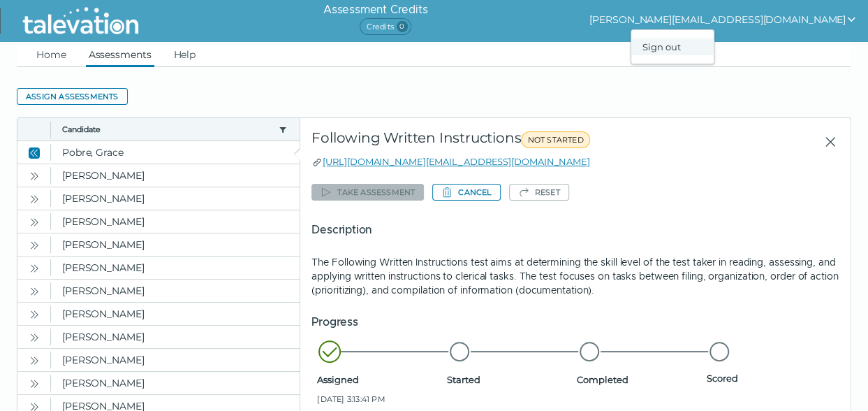  Describe the element at coordinates (402, 26) in the screenshot. I see `span: 0` at that location.